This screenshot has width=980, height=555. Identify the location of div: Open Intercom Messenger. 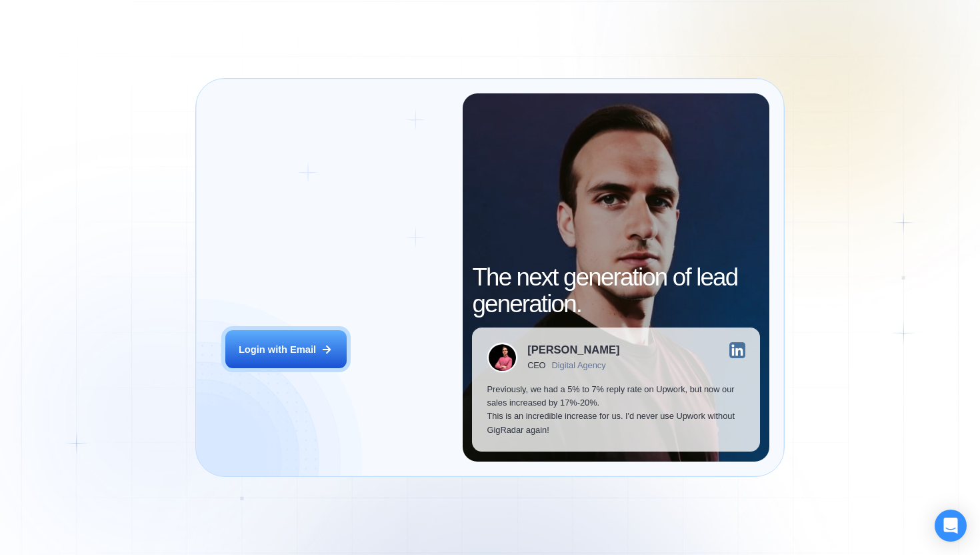
(951, 526).